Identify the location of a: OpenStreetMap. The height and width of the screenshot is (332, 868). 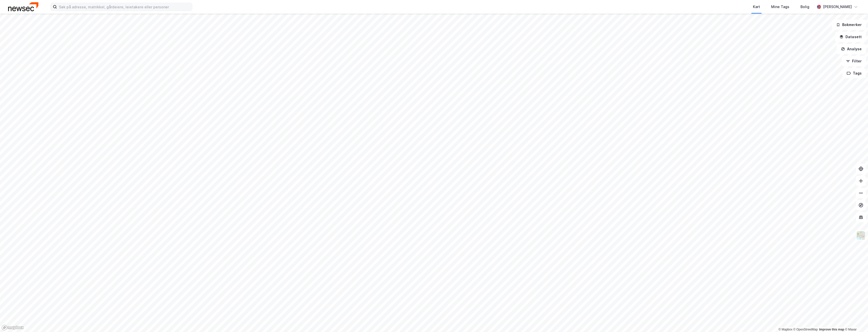
(805, 330).